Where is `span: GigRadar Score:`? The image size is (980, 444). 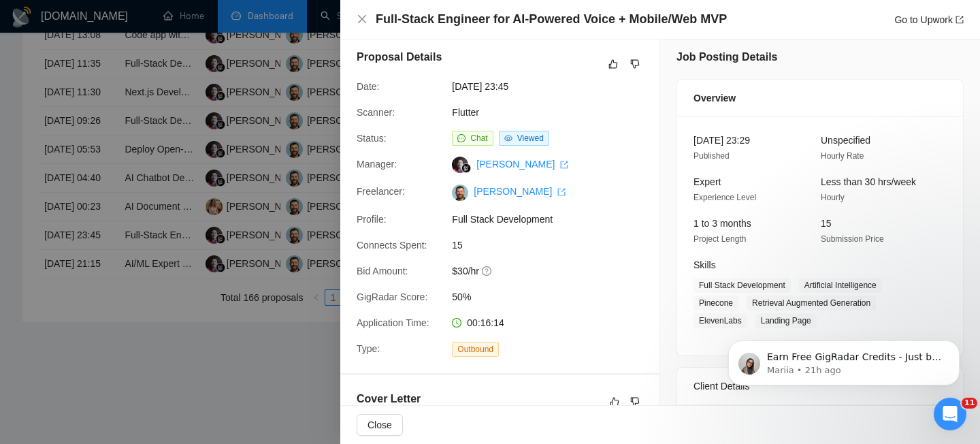
span: GigRadar Score: is located at coordinates (392, 297).